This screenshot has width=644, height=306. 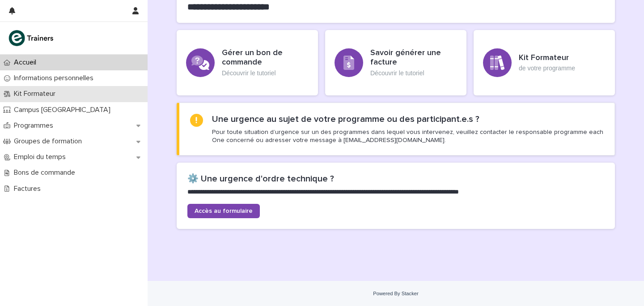 What do you see at coordinates (46, 173) in the screenshot?
I see `p: Bons de commande` at bounding box center [46, 173].